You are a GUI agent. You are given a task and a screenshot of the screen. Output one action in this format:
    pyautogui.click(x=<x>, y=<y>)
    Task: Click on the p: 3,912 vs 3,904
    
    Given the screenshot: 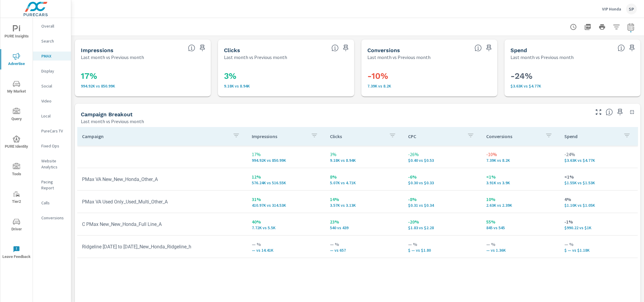 What is the action you would take?
    pyautogui.click(x=520, y=183)
    